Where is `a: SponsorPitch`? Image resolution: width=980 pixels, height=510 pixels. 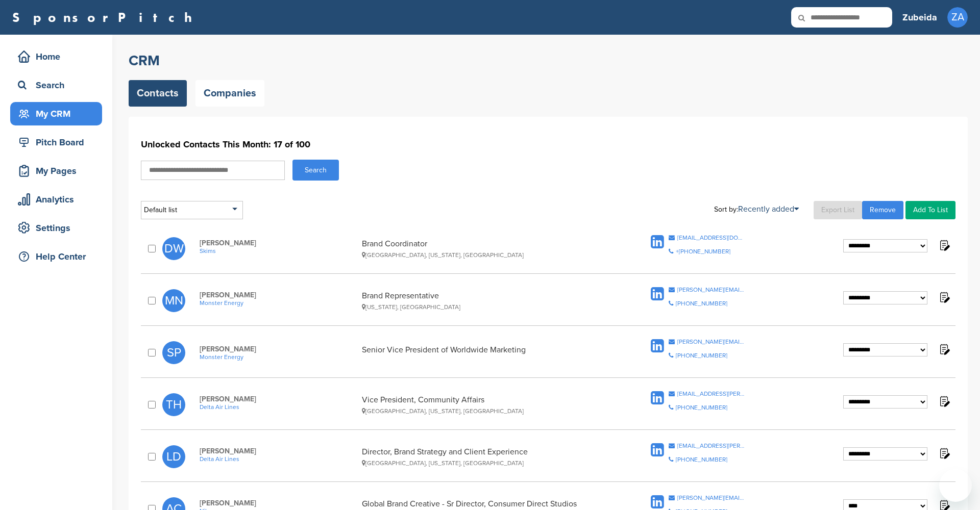
a: SponsorPitch is located at coordinates (105, 17).